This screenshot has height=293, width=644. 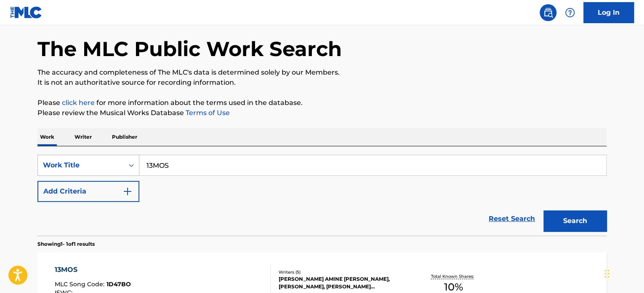 I want to click on img: help, so click(x=570, y=12).